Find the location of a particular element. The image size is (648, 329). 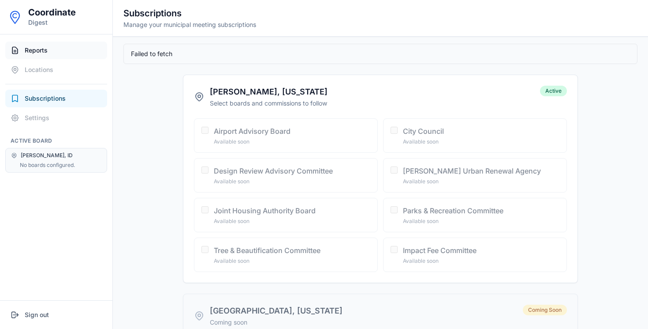

input: Airport Advisory BoardAvailable soon is located at coordinates (205, 130).